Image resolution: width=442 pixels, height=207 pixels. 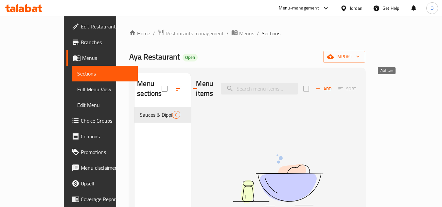 I want to click on div: Sauces & Dipping0, so click(x=163, y=115).